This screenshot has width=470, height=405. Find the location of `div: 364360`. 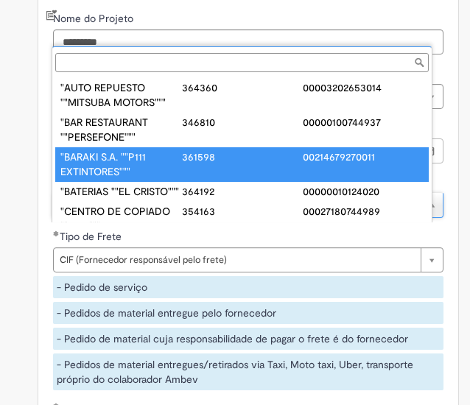

div: 364360 is located at coordinates (242, 88).